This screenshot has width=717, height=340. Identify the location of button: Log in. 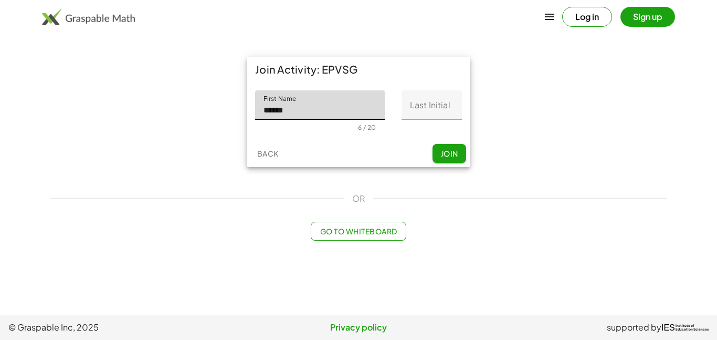
(587, 17).